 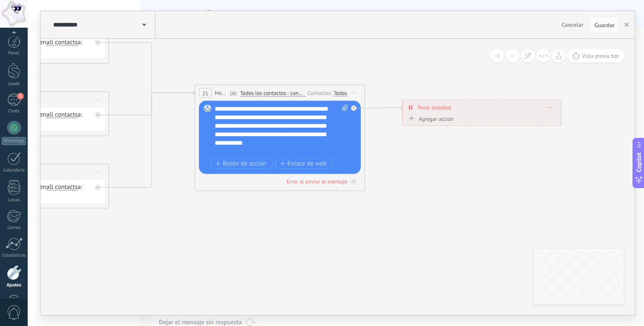 I want to click on div: Ajustes, so click(x=14, y=285).